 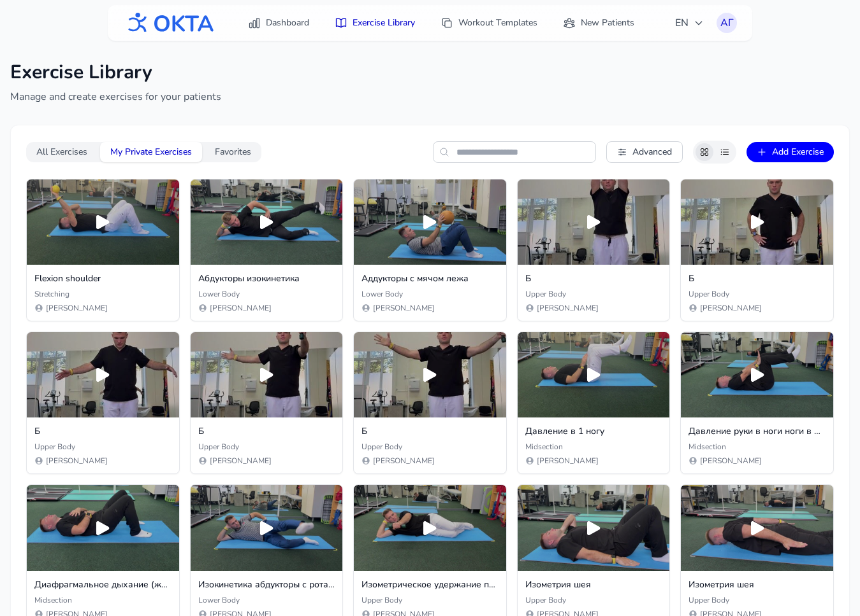 I want to click on a: Dashboard, so click(x=278, y=23).